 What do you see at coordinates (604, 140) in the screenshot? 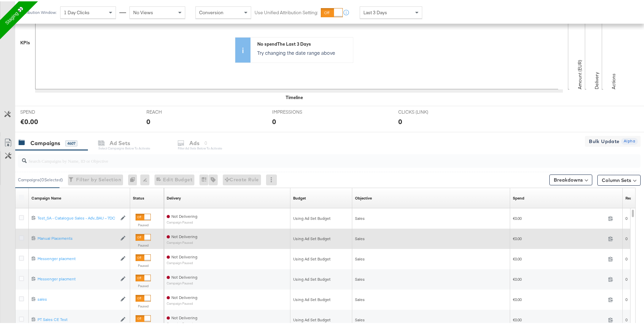
I see `span: Bulk Update` at bounding box center [604, 140].